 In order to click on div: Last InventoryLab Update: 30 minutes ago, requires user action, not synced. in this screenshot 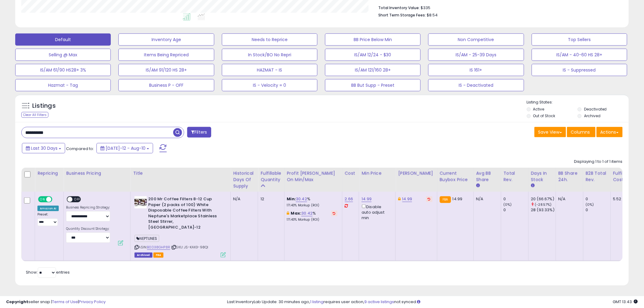, I will do `click(432, 302)`.